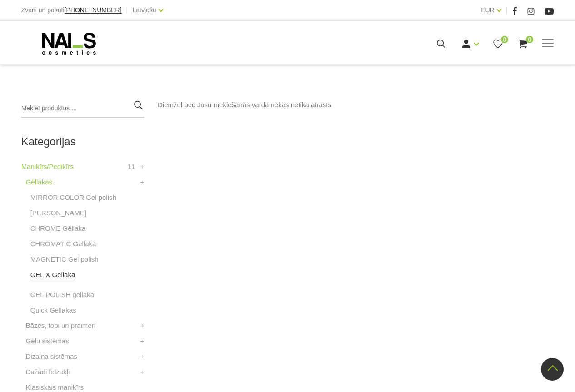  Describe the element at coordinates (47, 341) in the screenshot. I see `a: Gēlu sistēmas` at that location.